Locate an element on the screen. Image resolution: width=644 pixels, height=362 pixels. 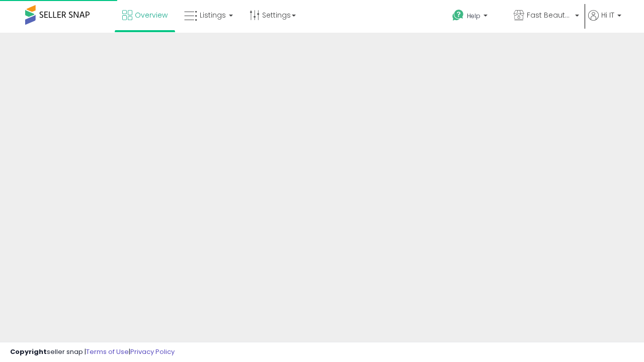
a: Terms of Use is located at coordinates (107, 351).